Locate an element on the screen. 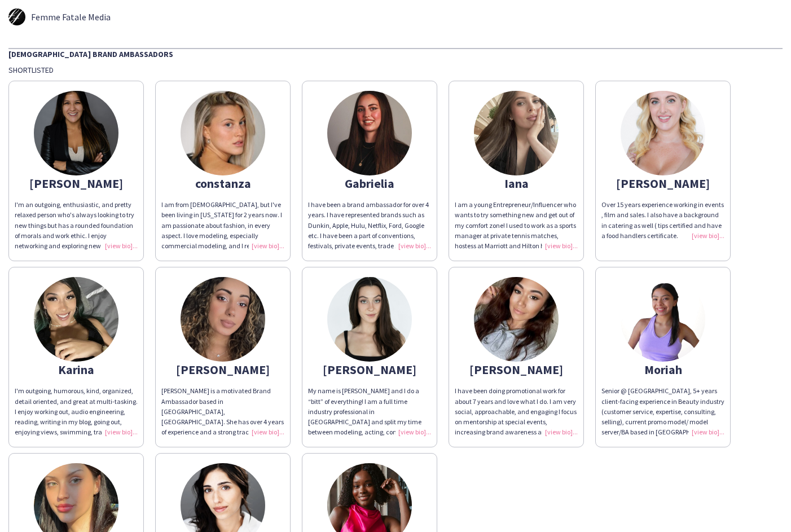 The width and height of the screenshot is (791, 532). div: I have been a brand ambassador for over 4 years. I have represented brands such as Dunkin, Apple,... is located at coordinates (369, 225).